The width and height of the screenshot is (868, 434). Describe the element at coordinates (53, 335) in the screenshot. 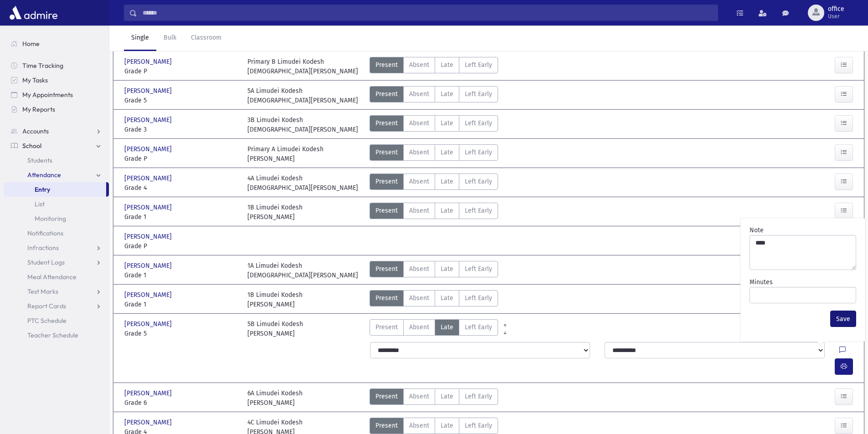

I see `span: Teacher Schedule` at that location.